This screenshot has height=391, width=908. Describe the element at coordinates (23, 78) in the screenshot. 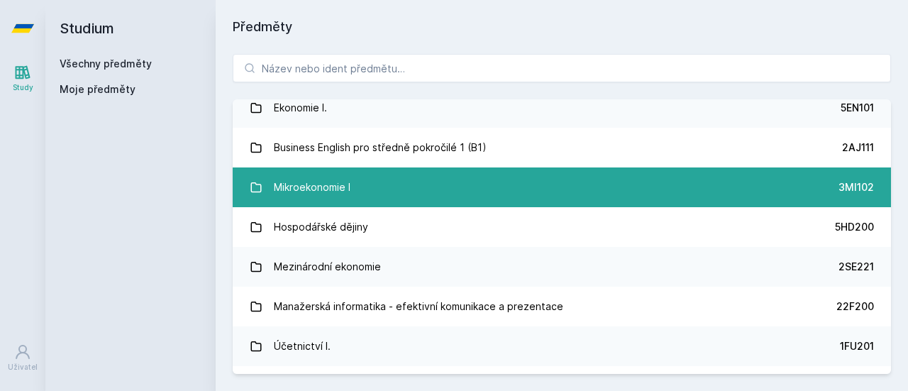

I see `a: Study` at that location.